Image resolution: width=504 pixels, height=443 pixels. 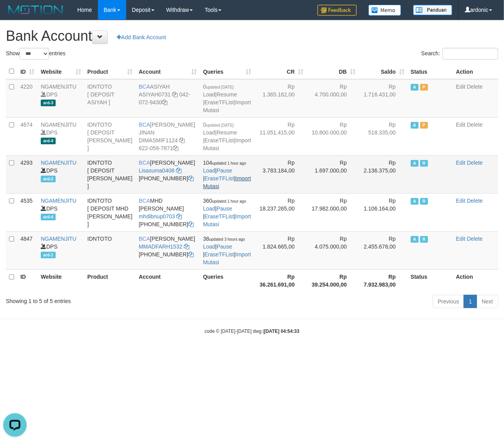 What do you see at coordinates (487, 302) in the screenshot?
I see `a: Next` at bounding box center [487, 302].